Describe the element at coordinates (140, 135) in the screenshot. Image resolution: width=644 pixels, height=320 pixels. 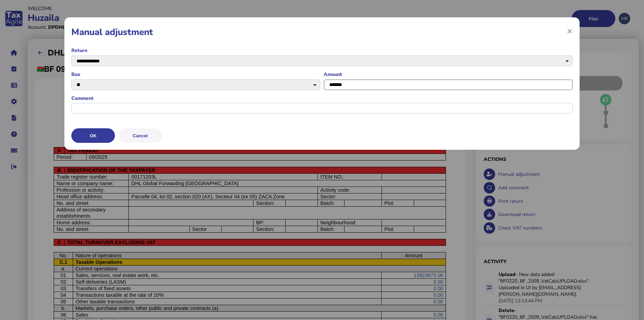
I see `button: Cancel` at that location.